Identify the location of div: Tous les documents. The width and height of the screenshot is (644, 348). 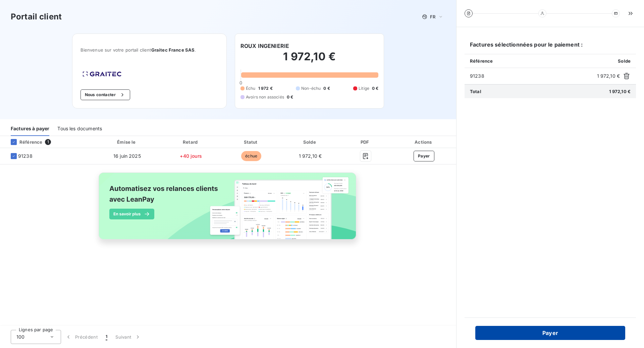
(80, 129).